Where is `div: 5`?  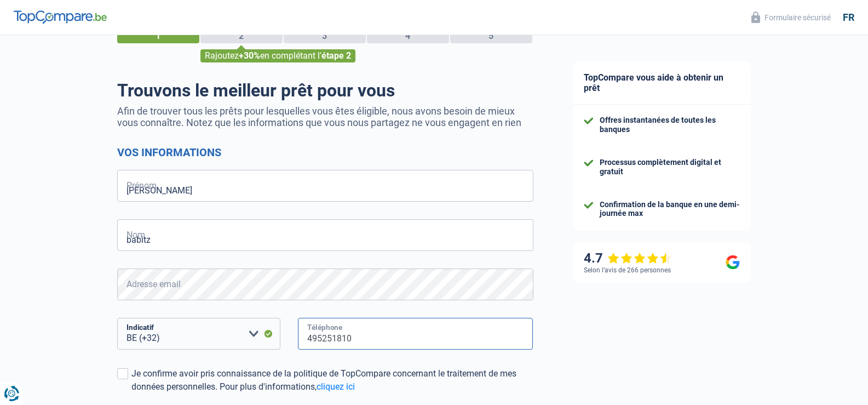
div: 5 is located at coordinates (491, 36).